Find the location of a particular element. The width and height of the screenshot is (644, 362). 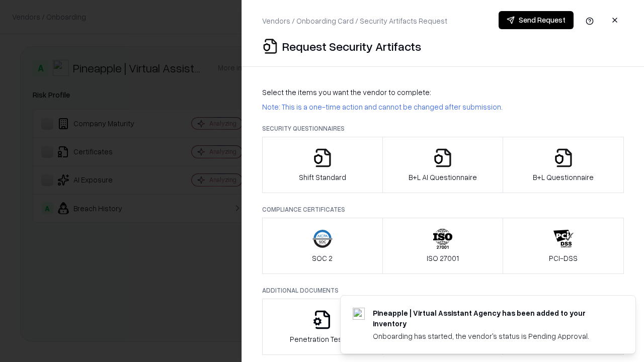

p: Additional Documents is located at coordinates (443, 291).